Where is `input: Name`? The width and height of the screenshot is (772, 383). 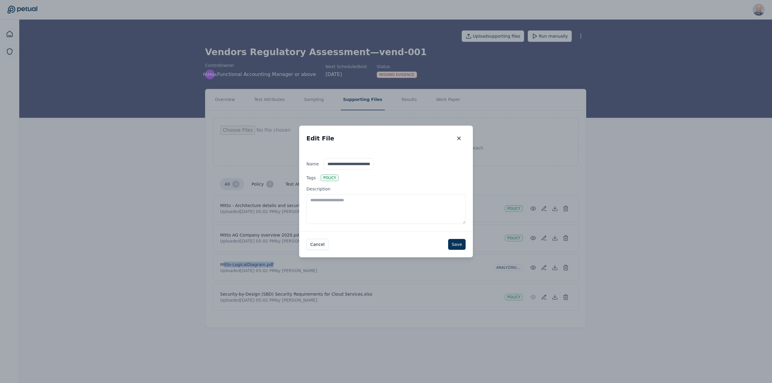 input: Name is located at coordinates (349, 164).